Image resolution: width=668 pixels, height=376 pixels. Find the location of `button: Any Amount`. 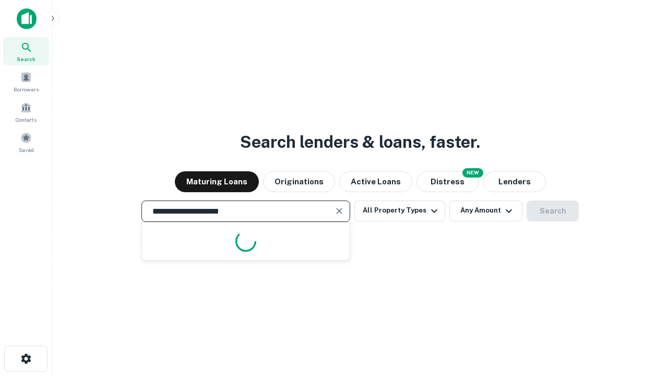

button: Any Amount is located at coordinates (486, 211).